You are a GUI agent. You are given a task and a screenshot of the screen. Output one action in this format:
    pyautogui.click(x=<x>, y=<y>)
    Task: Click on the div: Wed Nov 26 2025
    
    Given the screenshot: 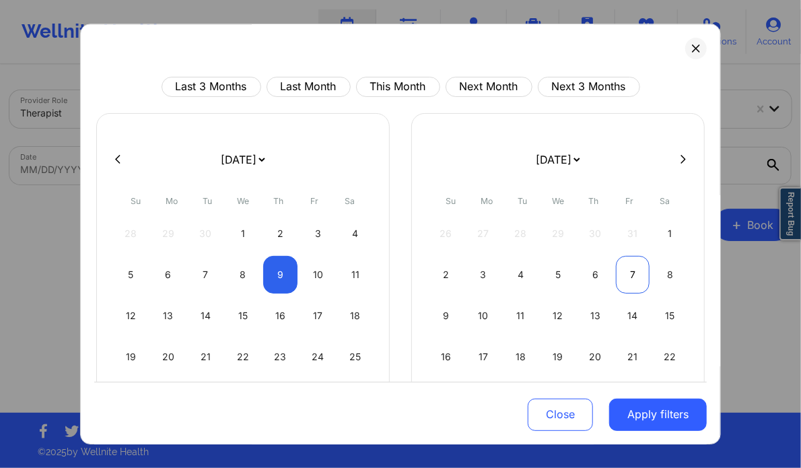 What is the action you would take?
    pyautogui.click(x=558, y=398)
    